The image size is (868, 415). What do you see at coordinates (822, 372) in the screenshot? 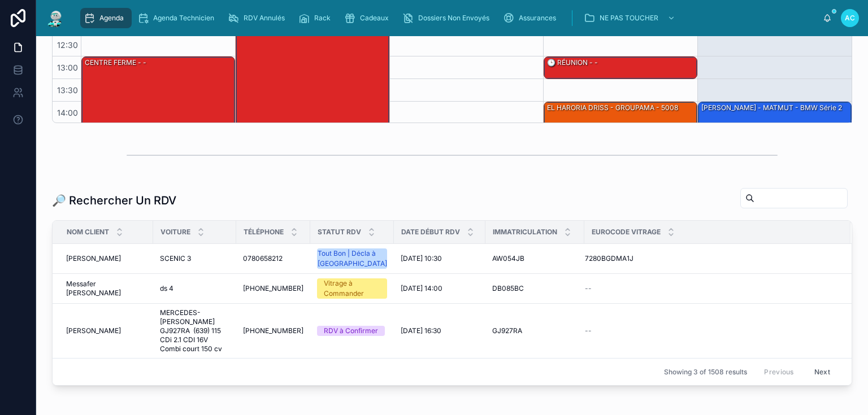
I see `button: Next` at bounding box center [822, 372].